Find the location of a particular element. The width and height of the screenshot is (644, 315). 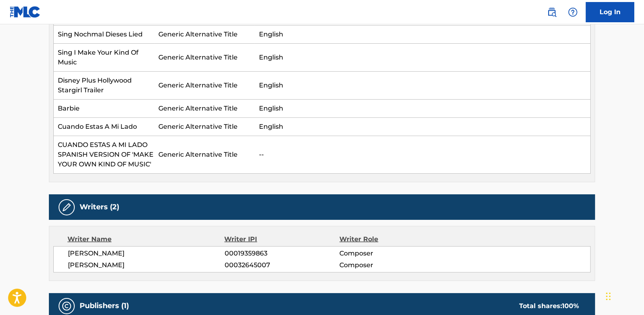

img: Publishers is located at coordinates (66, 306).